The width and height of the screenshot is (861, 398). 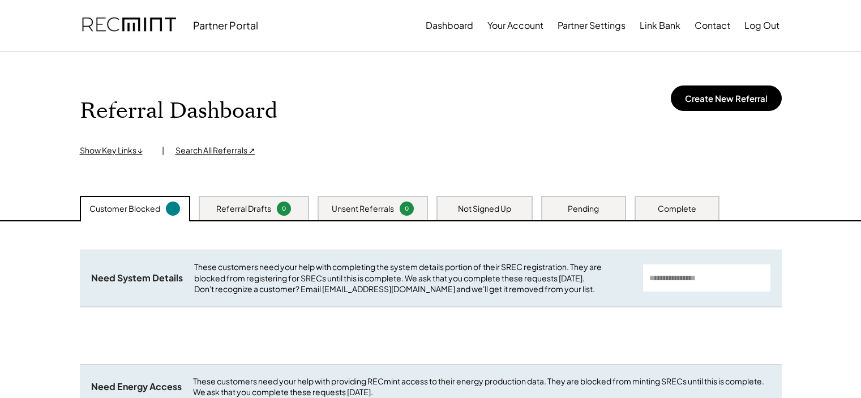 I want to click on div: Not Signed Up, so click(x=485, y=209).